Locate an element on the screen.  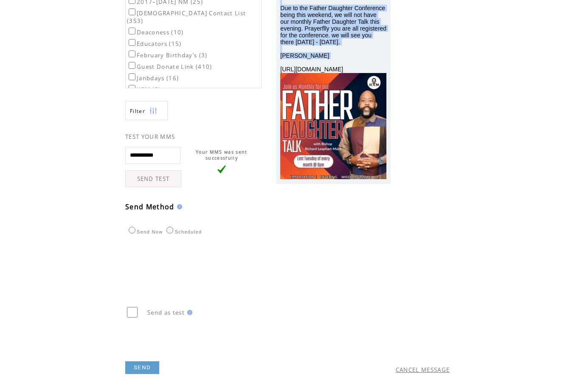
span: Send Method is located at coordinates (150, 207).